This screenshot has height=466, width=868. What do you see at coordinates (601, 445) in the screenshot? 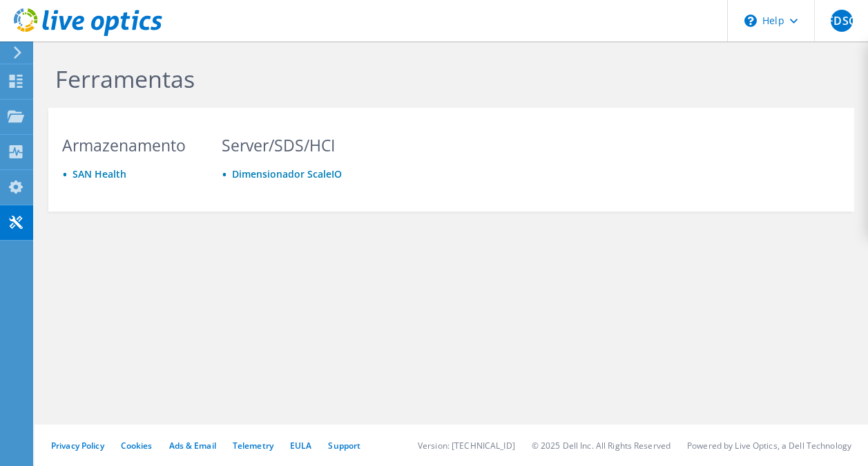
I see `li: © 2025 Dell Inc. All Rights Reserved` at bounding box center [601, 445].